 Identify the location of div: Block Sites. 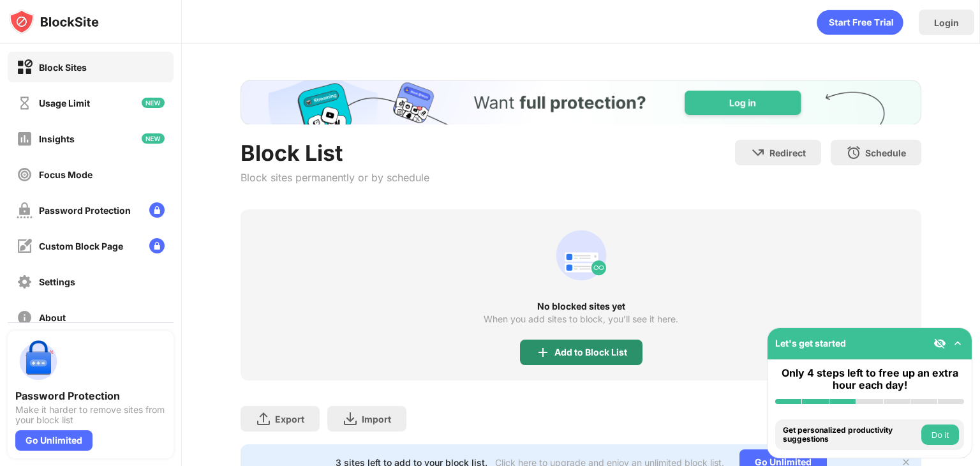
(62, 67).